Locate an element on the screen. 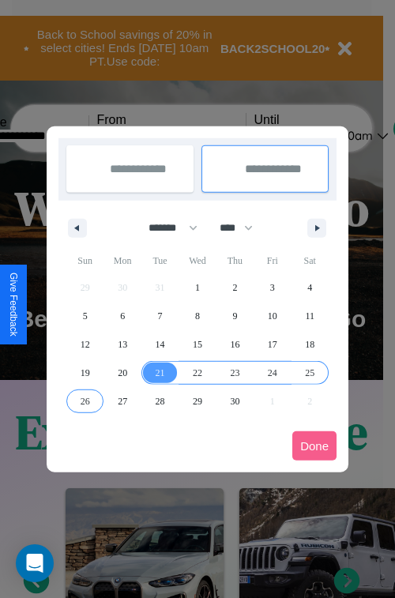 The image size is (395, 598). span: 8 is located at coordinates (197, 316).